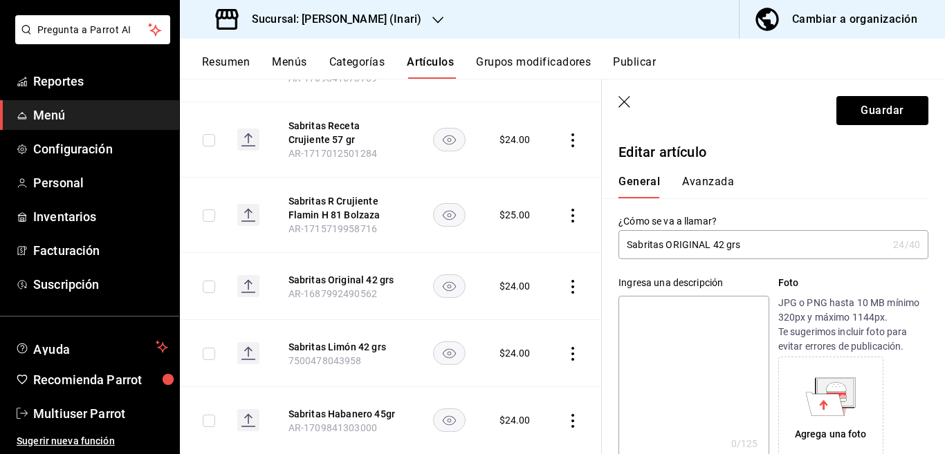  Describe the element at coordinates (93, 30) in the screenshot. I see `span: Pregunta a Parrot AI` at that location.